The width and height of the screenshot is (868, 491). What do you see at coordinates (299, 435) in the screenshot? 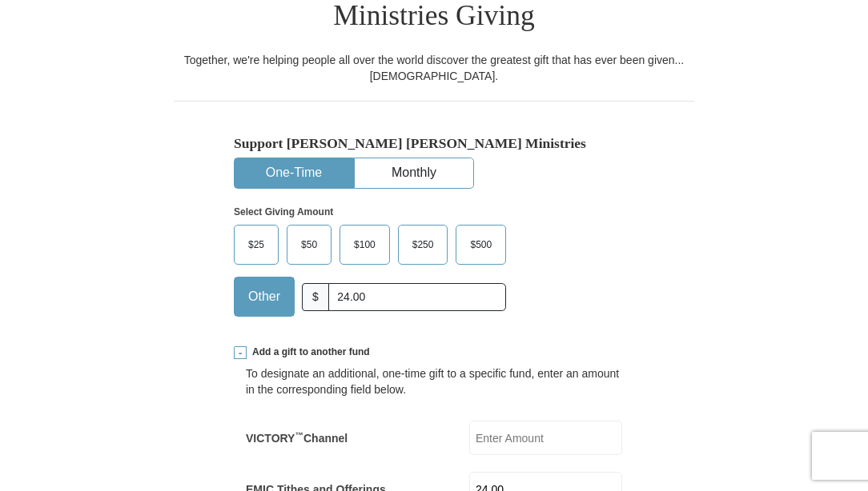
I see `sup: ™` at bounding box center [299, 435].